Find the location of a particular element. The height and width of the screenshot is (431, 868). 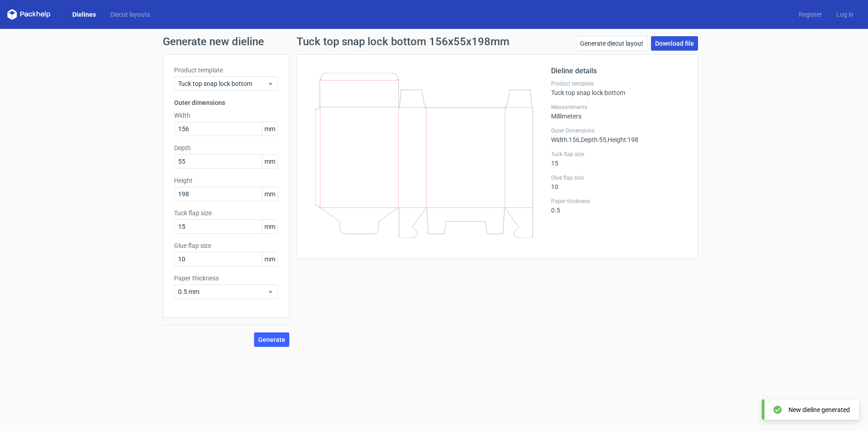

button: Generate is located at coordinates (272, 340).